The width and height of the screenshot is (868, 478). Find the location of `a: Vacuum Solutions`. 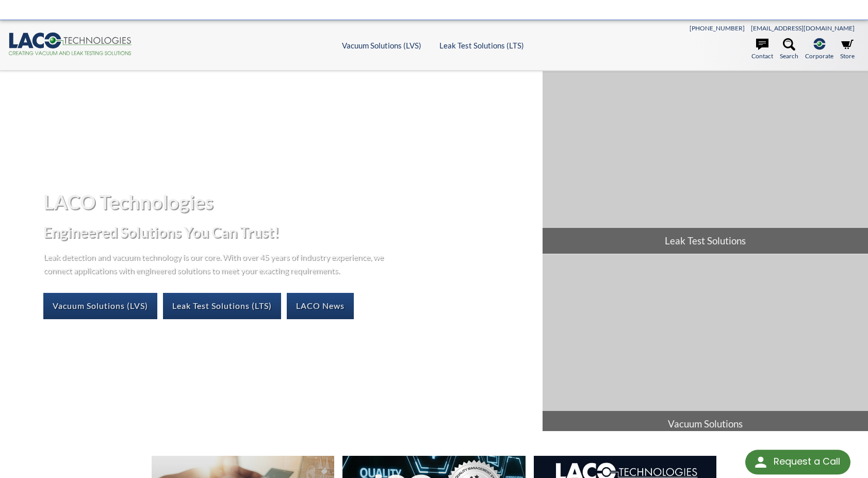

a: Vacuum Solutions is located at coordinates (705, 346).